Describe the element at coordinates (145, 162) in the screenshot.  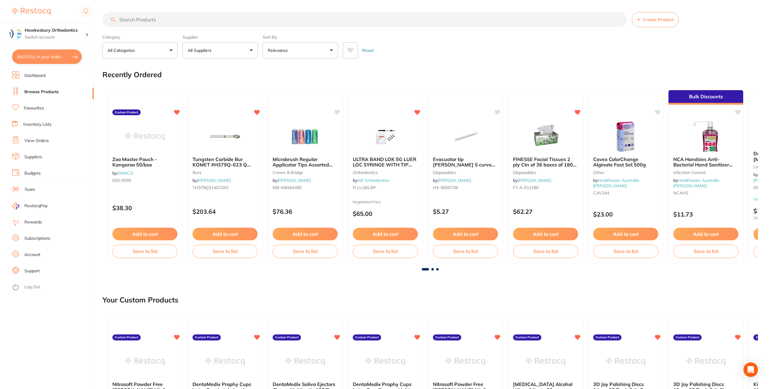
I see `b: Zoo Master Pouch - Kangaroo 50/box` at that location.